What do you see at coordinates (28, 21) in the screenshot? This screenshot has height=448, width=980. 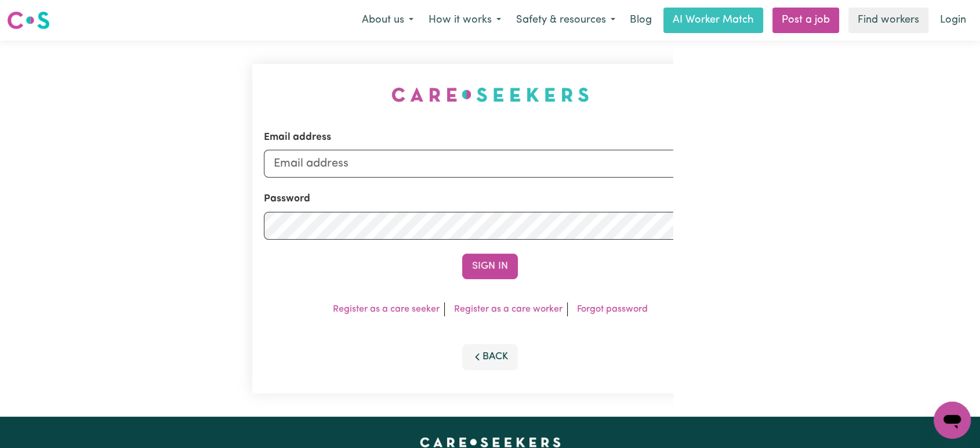 I see `a: Careseekers logo` at bounding box center [28, 21].